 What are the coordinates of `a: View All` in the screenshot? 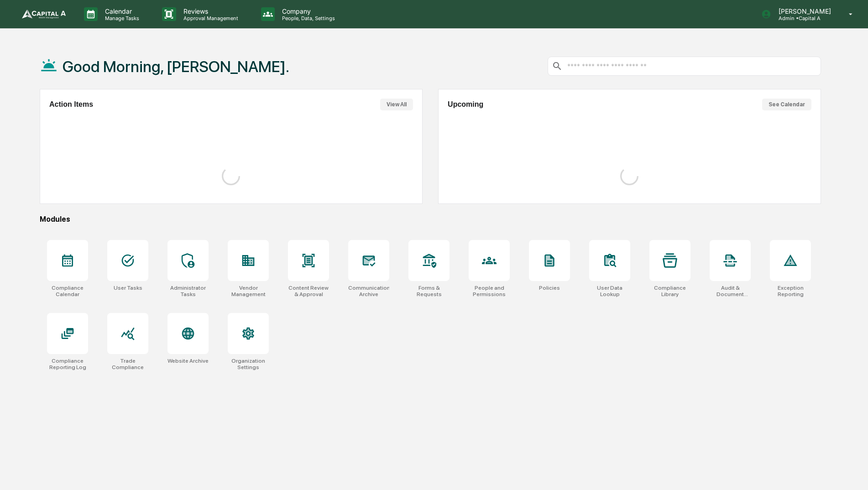 It's located at (397, 104).